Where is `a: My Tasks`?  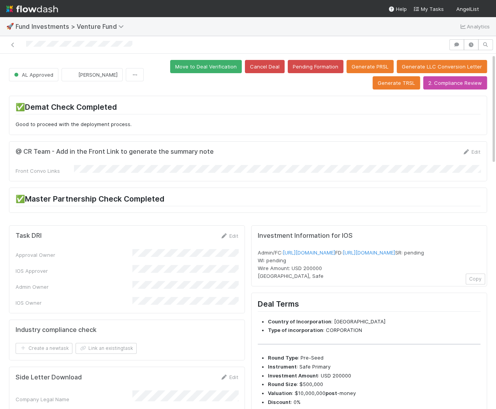 a: My Tasks is located at coordinates (428, 9).